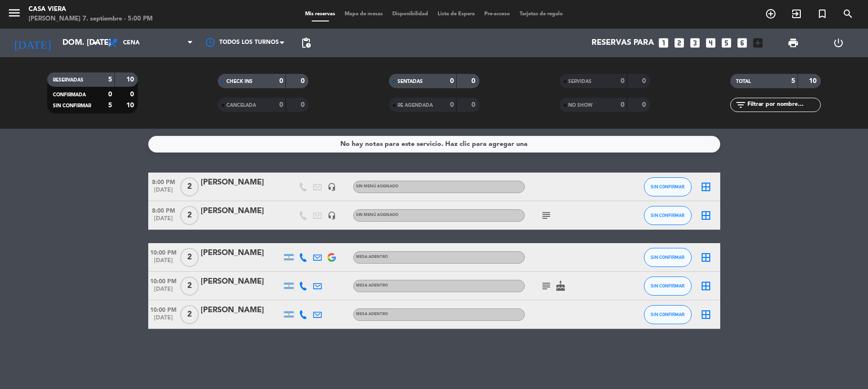 The height and width of the screenshot is (389, 868). I want to click on span: RE AGENDADA, so click(415, 105).